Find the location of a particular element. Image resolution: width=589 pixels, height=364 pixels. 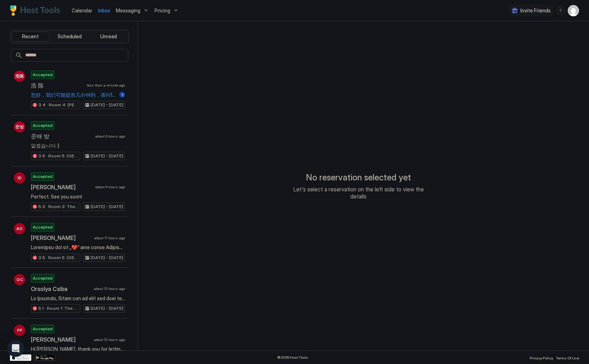

span: Calendar is located at coordinates (82, 10).